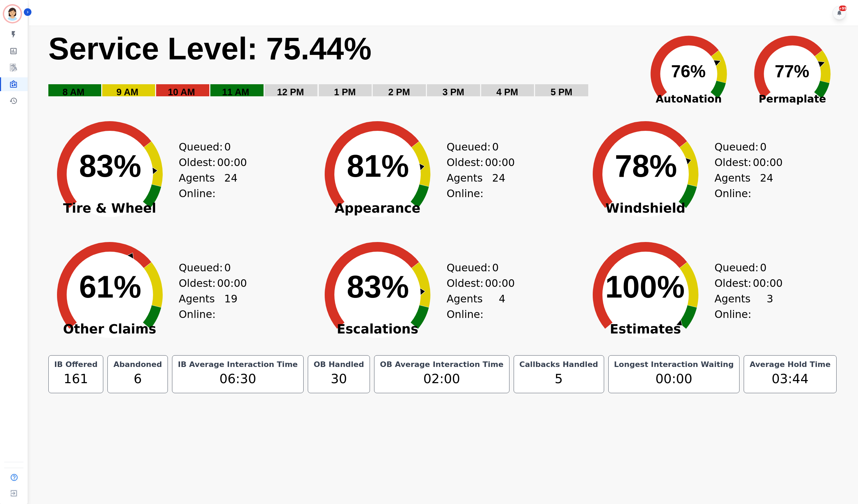  Describe the element at coordinates (340, 68) in the screenshot. I see `svg: Service Level: 0%` at that location.